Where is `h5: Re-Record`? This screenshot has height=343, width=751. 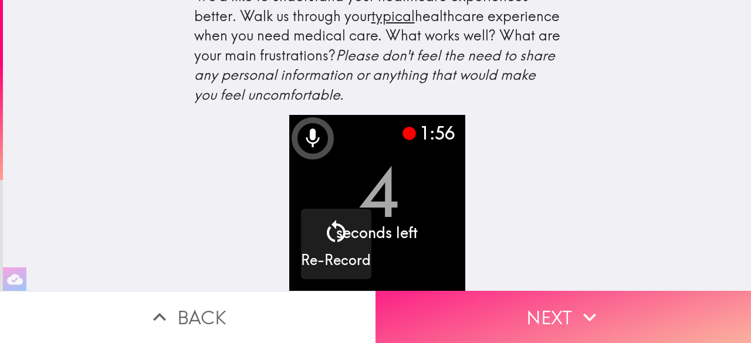 h5: Re-Record is located at coordinates (336, 260).